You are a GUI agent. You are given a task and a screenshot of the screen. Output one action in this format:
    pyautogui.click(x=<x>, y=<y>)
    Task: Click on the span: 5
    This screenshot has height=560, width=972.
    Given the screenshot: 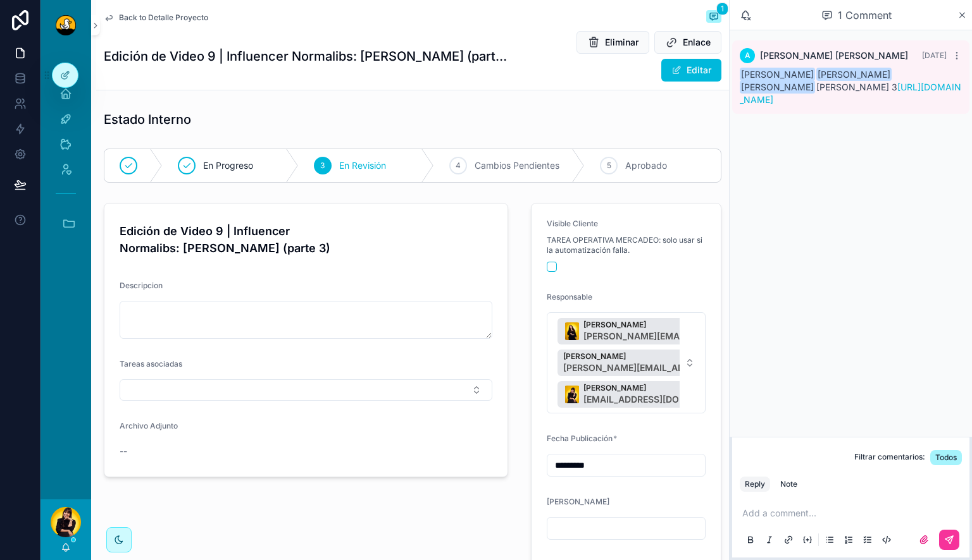 What is the action you would take?
    pyautogui.click(x=609, y=165)
    